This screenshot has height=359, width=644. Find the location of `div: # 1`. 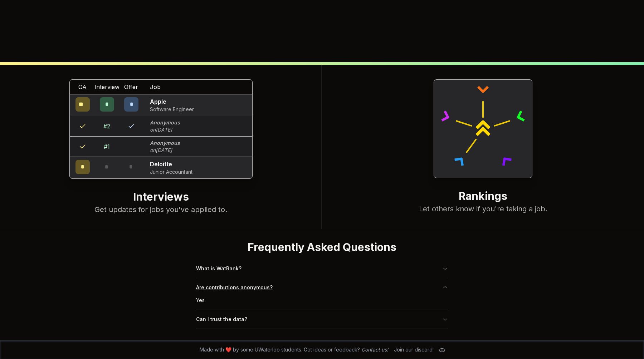

div: # 1 is located at coordinates (107, 147).